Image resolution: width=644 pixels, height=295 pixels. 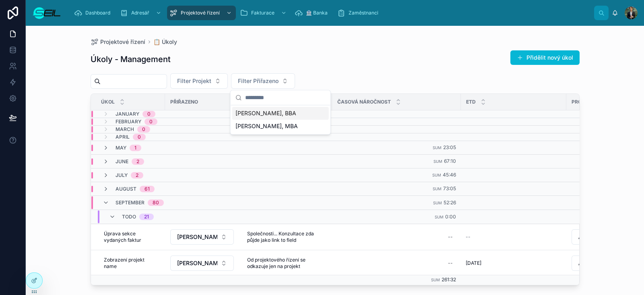 What do you see at coordinates (286, 263) in the screenshot?
I see `a: Od projektového řízení se odkazuje jen na projekt` at bounding box center [286, 263].